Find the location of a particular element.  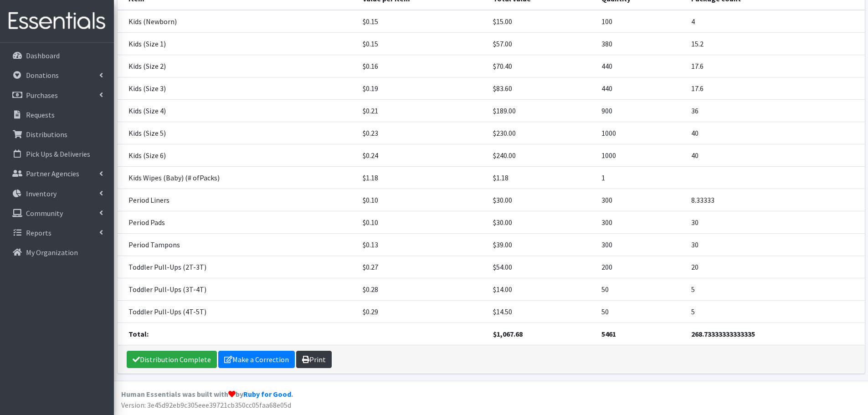

td: 8.33333 is located at coordinates (775, 199).